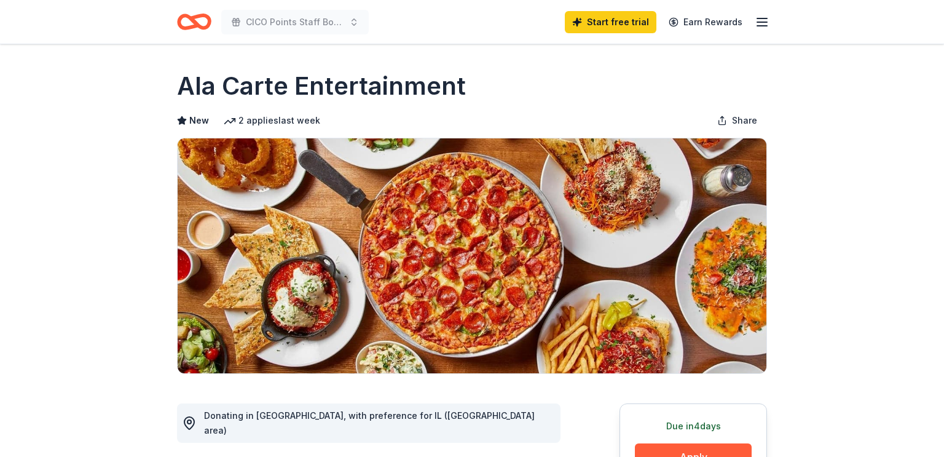  I want to click on span: CICO Points Staff Booster, so click(295, 22).